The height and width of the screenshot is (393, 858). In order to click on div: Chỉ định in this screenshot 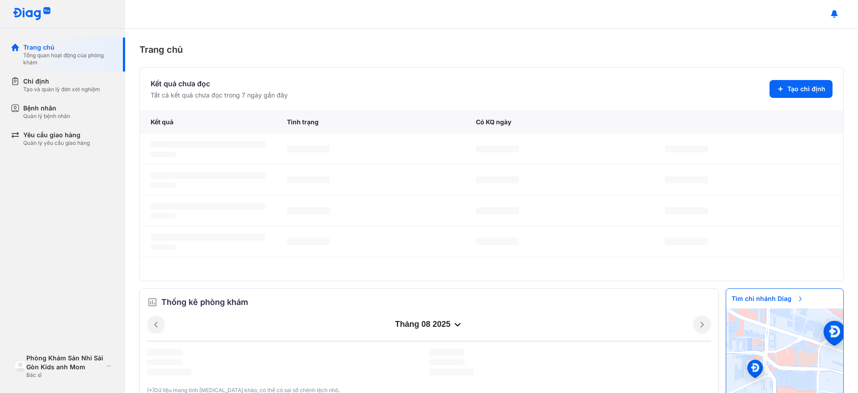, I will do `click(62, 81)`.